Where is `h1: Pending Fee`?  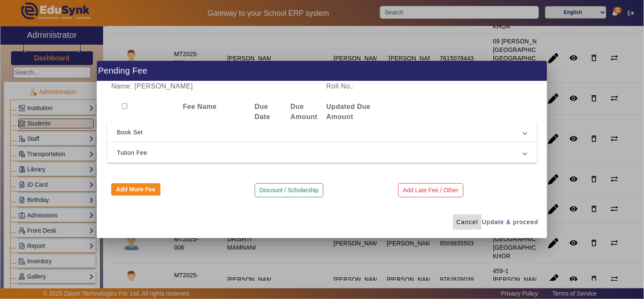
h1: Pending Fee is located at coordinates (322, 70).